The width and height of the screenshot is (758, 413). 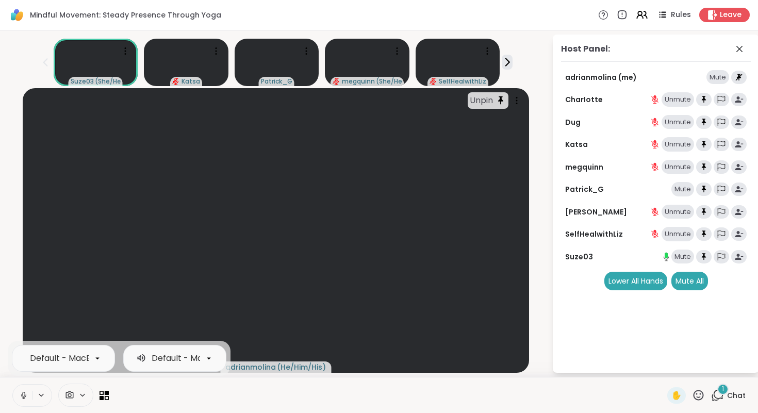 I want to click on span: Suze03, so click(x=82, y=81).